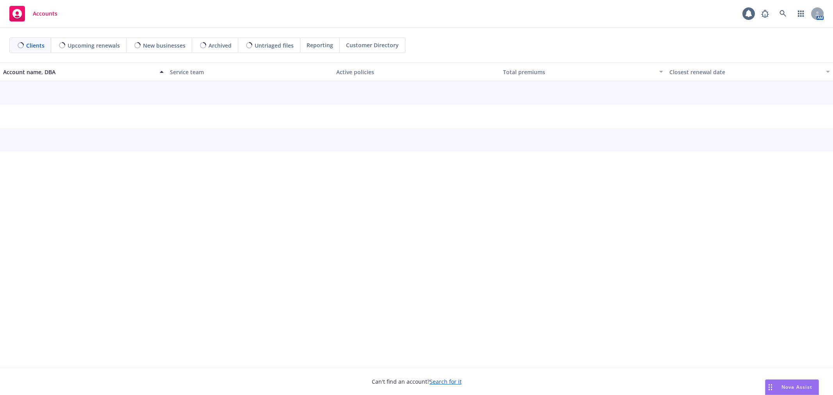 The width and height of the screenshot is (833, 395). I want to click on button: Total premiums, so click(583, 72).